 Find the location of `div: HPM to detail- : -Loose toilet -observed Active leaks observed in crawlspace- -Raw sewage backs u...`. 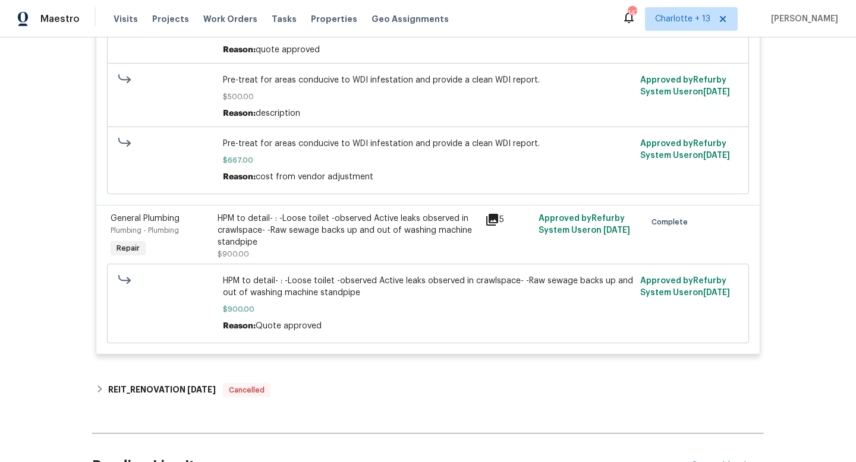

div: HPM to detail- : -Loose toilet -observed Active leaks observed in crawlspace- -Raw sewage backs u... is located at coordinates (348, 231).